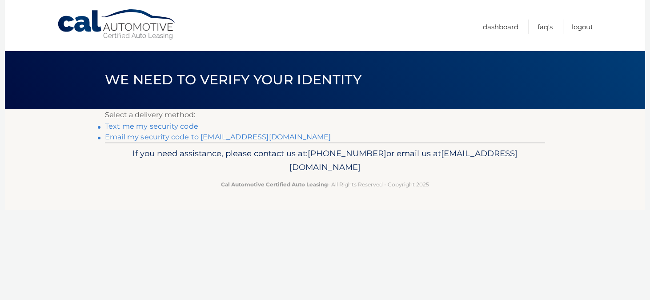 This screenshot has width=650, height=300. What do you see at coordinates (325, 184) in the screenshot?
I see `p: - All Rights Reserved - Copyright 2025` at bounding box center [325, 184].